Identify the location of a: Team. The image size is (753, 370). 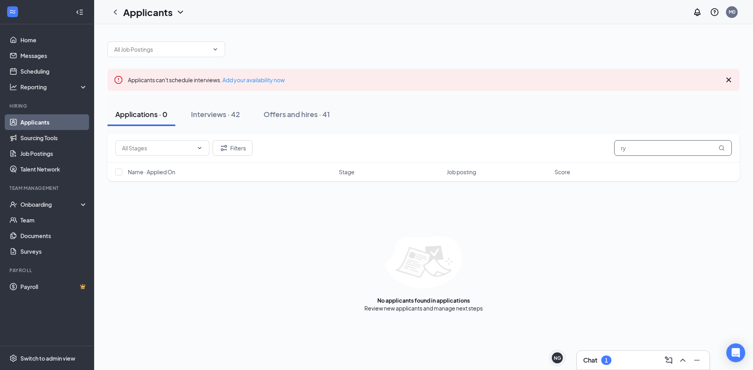
(54, 220).